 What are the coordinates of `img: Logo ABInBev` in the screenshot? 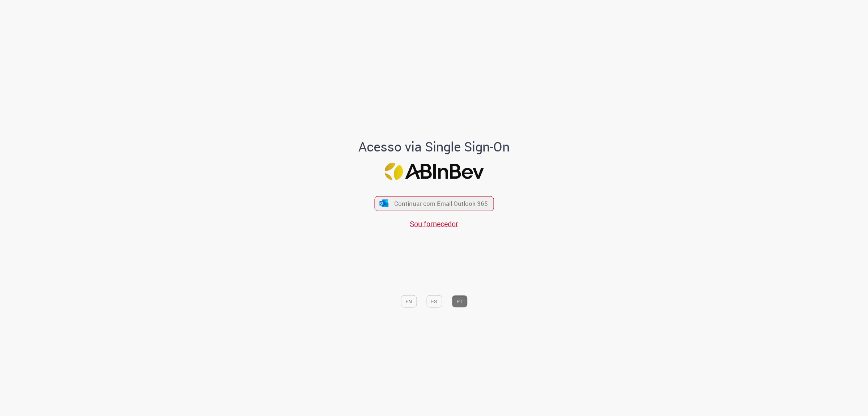 It's located at (434, 171).